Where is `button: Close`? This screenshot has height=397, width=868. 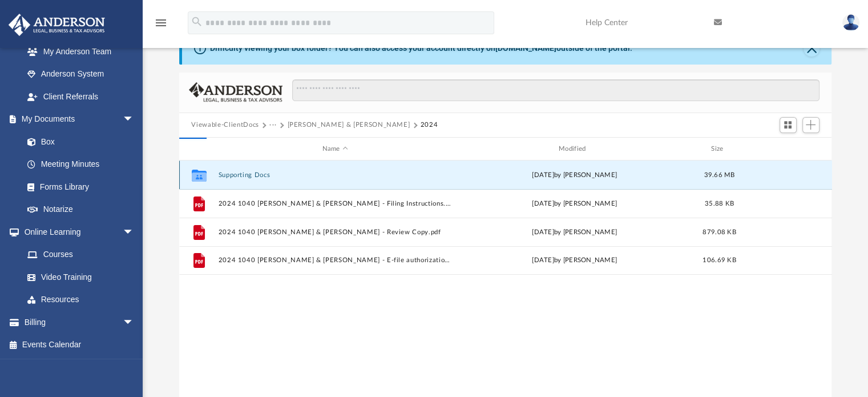 button: Close is located at coordinates (812, 48).